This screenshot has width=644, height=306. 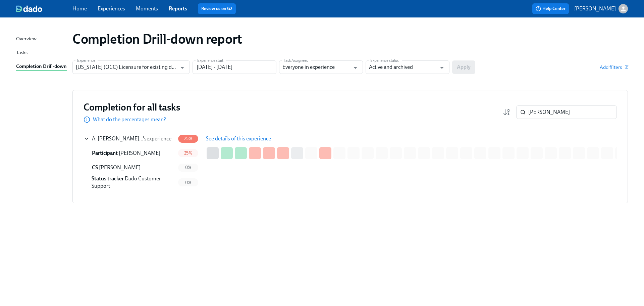 I want to click on span: Help Center, so click(x=550, y=9).